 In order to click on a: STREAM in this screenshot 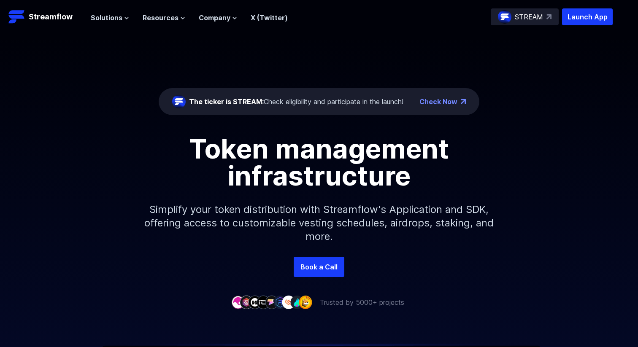, I will do `click(524, 17)`.